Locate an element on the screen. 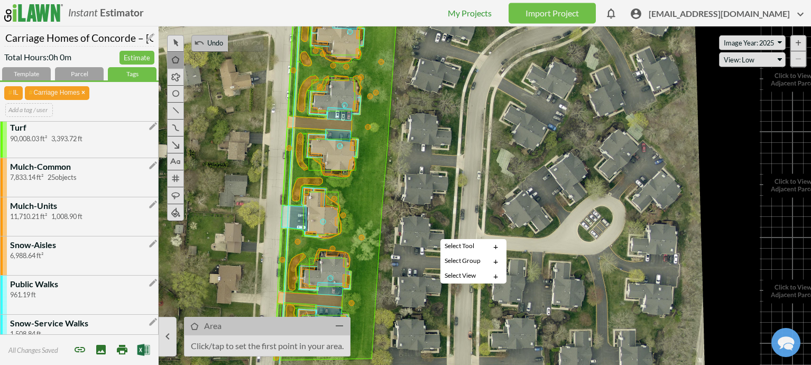 Image resolution: width=811 pixels, height=365 pixels. p: Snow-Aisles is located at coordinates (33, 244).